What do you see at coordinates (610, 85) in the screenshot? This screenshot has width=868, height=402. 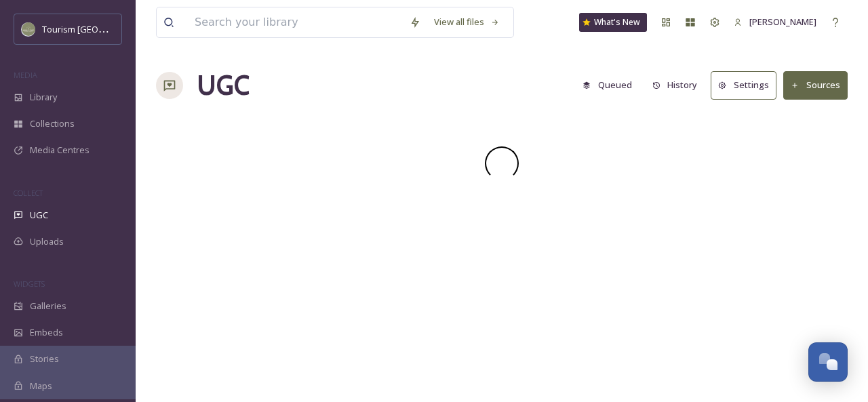 I see `a: Queued` at bounding box center [610, 85].